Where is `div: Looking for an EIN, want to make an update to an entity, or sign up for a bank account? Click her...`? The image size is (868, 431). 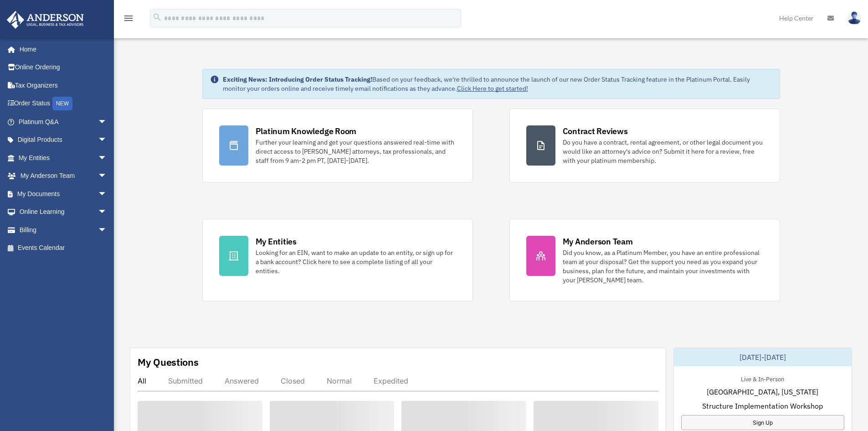
div: Looking for an EIN, want to make an update to an entity, or sign up for a bank account? Click her... is located at coordinates (356, 262).